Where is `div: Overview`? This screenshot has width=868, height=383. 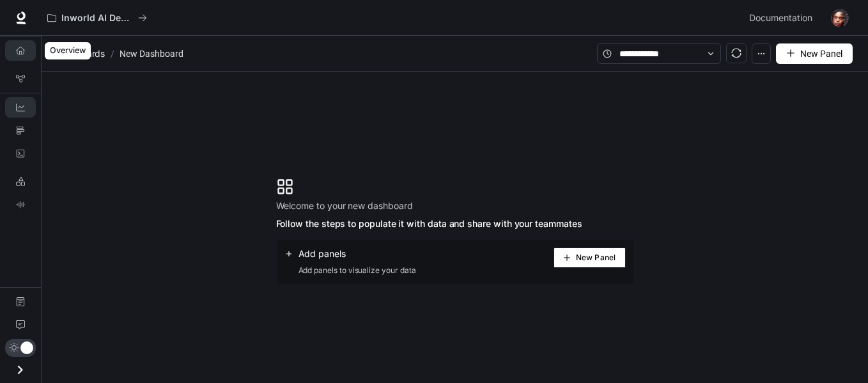 div: Overview is located at coordinates (68, 51).